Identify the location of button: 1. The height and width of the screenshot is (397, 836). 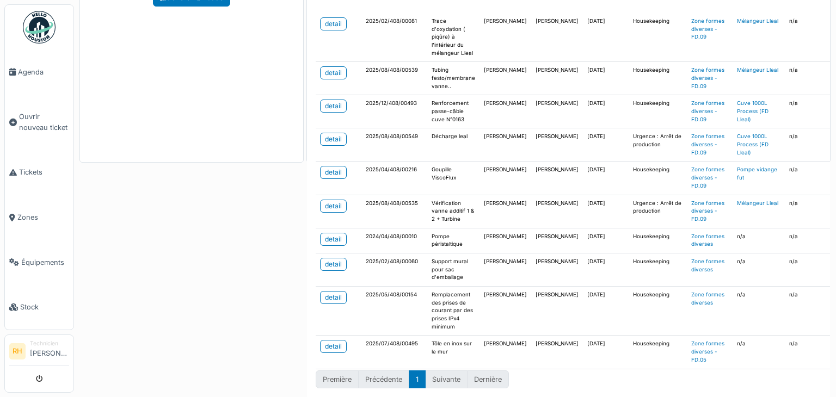
(417, 379).